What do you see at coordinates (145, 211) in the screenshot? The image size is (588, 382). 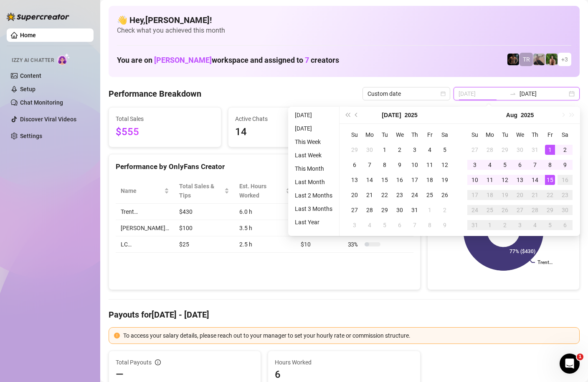 I see `td: Trent…` at bounding box center [145, 211].